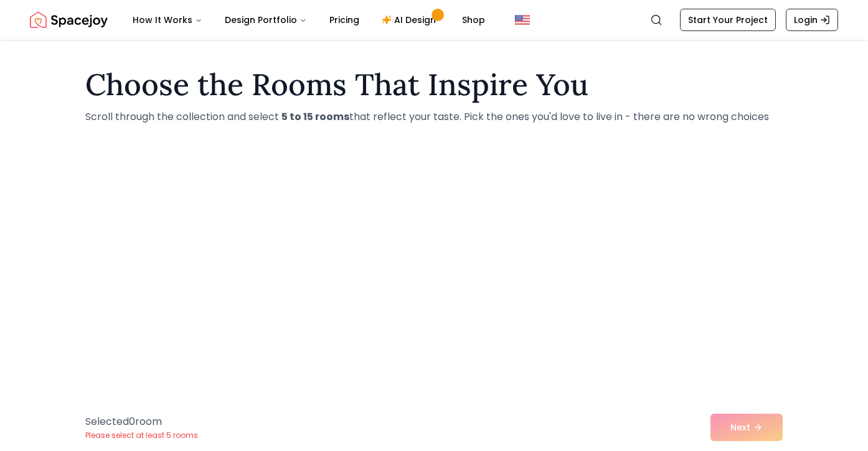 The width and height of the screenshot is (868, 451). Describe the element at coordinates (434, 117) in the screenshot. I see `p: Scroll through the collection and select that reflect your taste. Pick the ones you'd love to liv...` at that location.